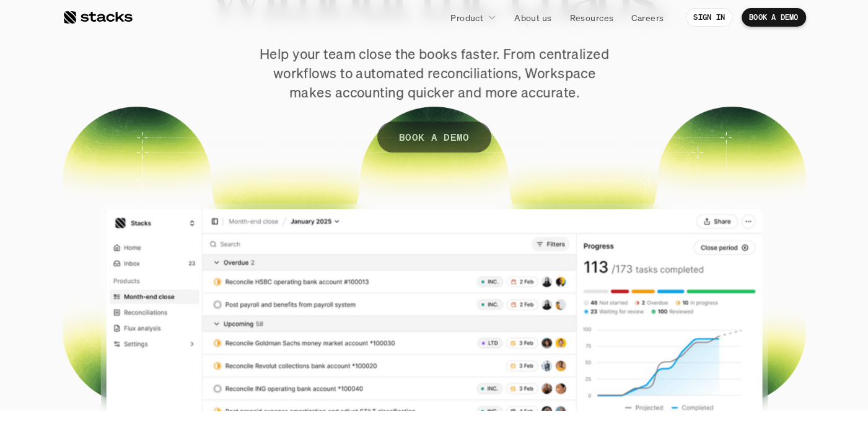 The image size is (868, 426). I want to click on p: Careers, so click(647, 18).